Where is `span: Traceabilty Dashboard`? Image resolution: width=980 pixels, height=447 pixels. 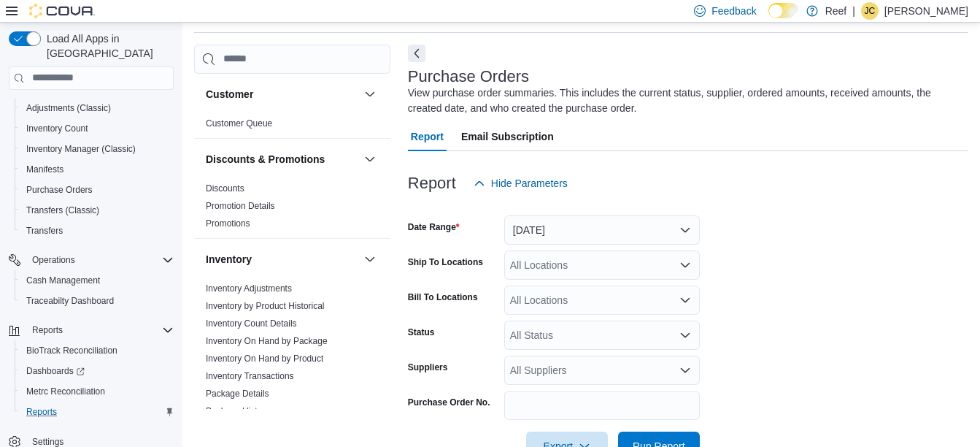 span: Traceabilty Dashboard is located at coordinates (98, 301).